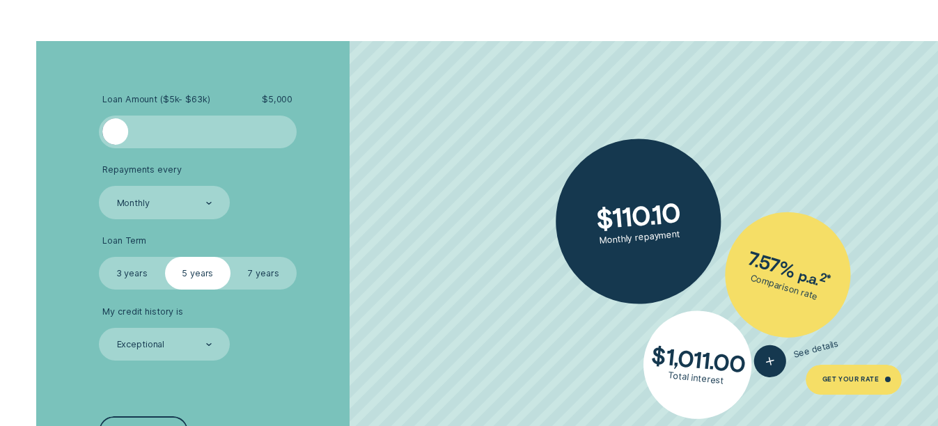 This screenshot has height=426, width=938. I want to click on label: 3 years, so click(132, 273).